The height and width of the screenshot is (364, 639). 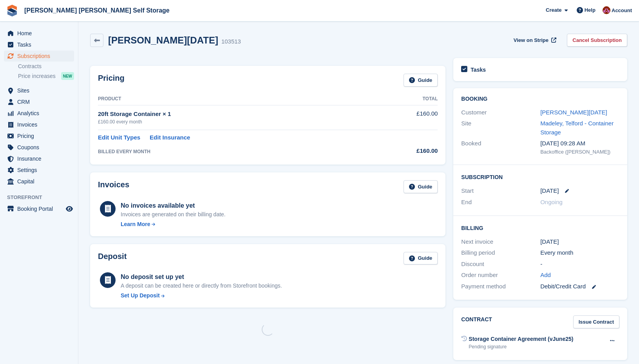 What do you see at coordinates (597, 40) in the screenshot?
I see `a: Cancel Subscription` at bounding box center [597, 40].